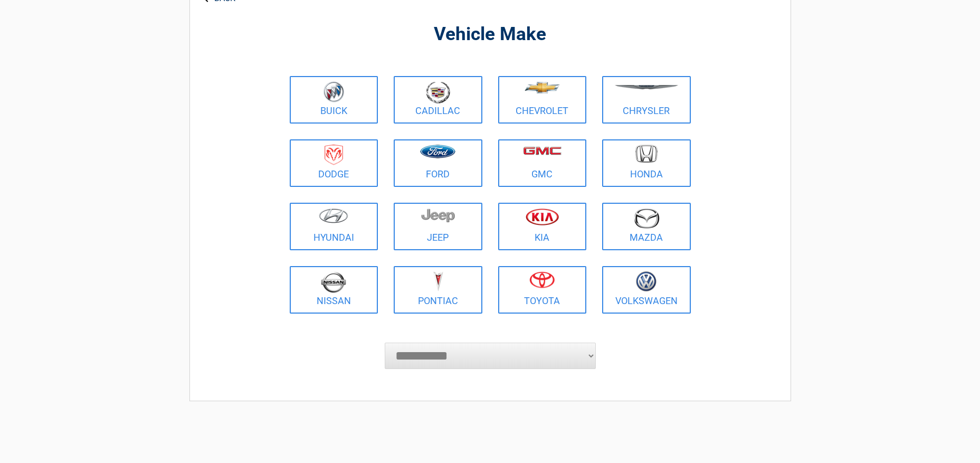 The height and width of the screenshot is (463, 980). I want to click on img: pontiac, so click(438, 281).